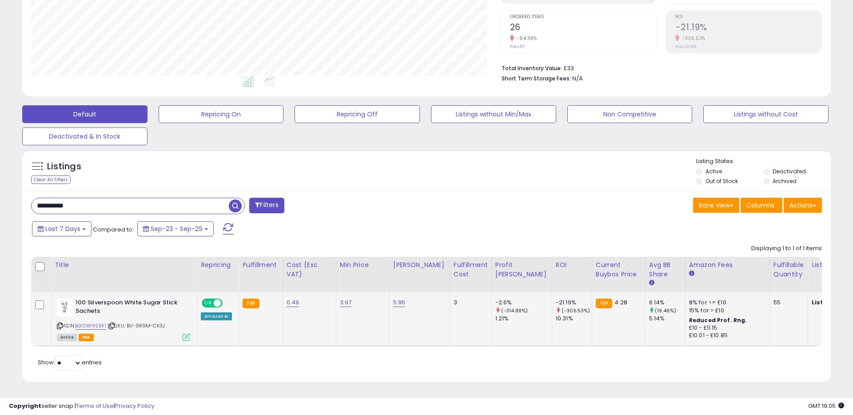 This screenshot has width=853, height=415. I want to click on h2: 26, so click(583, 28).